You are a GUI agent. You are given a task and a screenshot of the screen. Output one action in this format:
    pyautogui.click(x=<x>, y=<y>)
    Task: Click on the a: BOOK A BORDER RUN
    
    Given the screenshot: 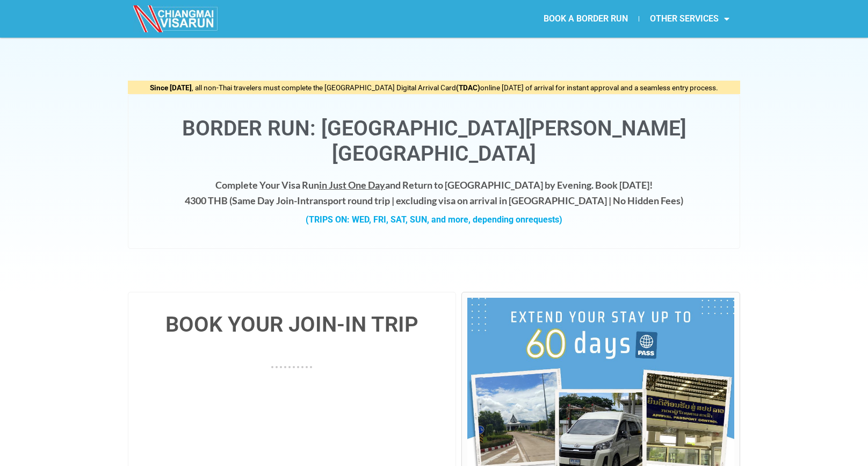 What is the action you would take?
    pyautogui.click(x=586, y=19)
    